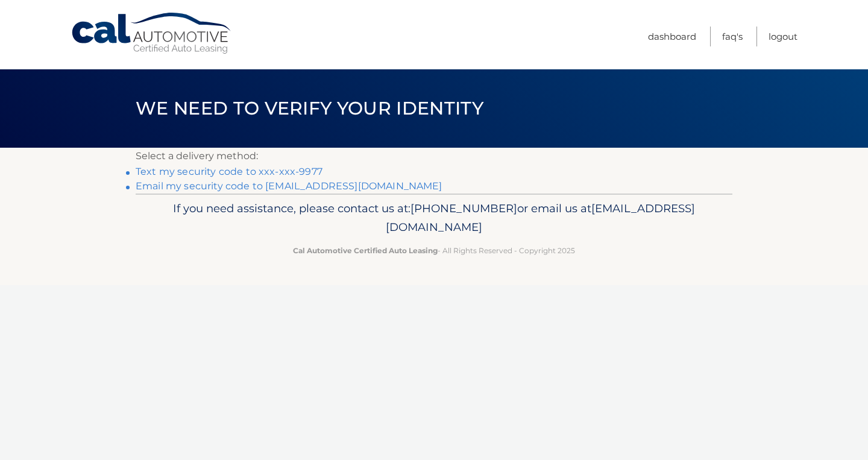  What do you see at coordinates (365, 250) in the screenshot?
I see `strong: Cal Automotive Certified Auto Leasing` at bounding box center [365, 250].